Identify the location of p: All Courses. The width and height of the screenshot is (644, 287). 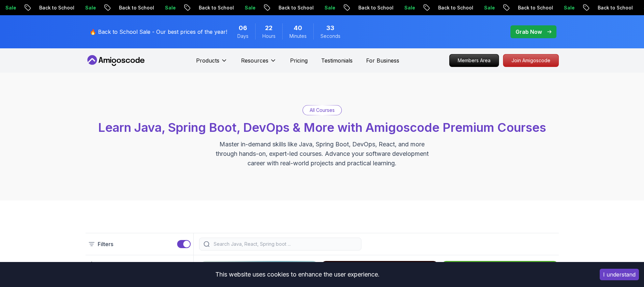
(322, 110).